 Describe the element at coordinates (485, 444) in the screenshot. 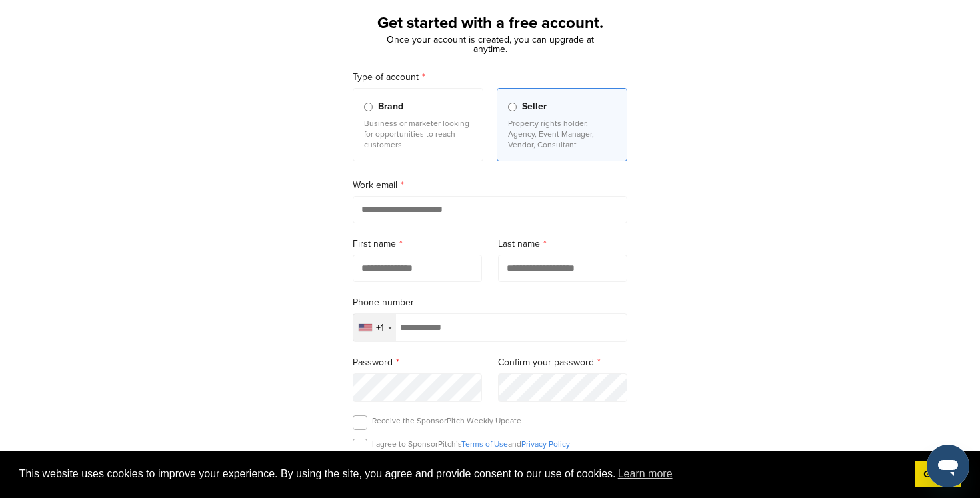

I see `a: Terms of Use` at that location.